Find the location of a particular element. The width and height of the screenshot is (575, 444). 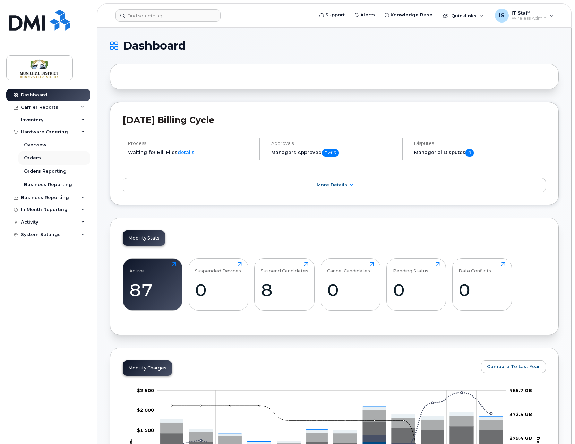

a: Active87 is located at coordinates (153, 284).